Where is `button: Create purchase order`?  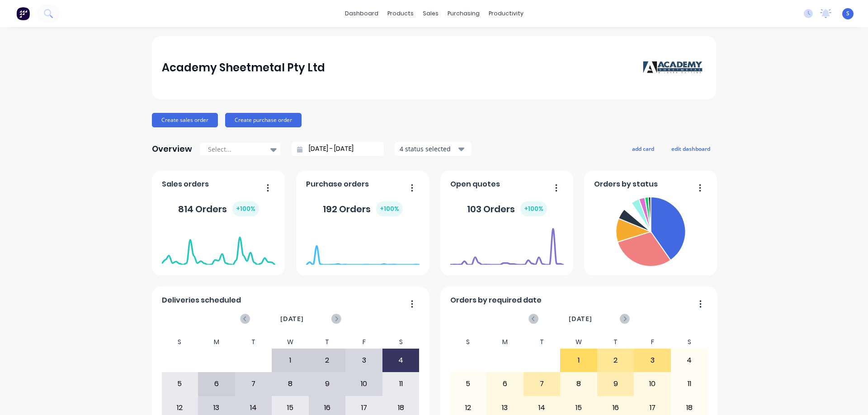
button: Create purchase order is located at coordinates (263, 120).